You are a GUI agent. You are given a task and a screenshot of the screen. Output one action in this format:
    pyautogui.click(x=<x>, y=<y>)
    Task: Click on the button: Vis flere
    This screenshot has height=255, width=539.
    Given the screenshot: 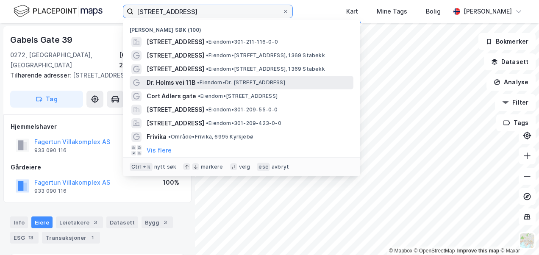 What is the action you would take?
    pyautogui.click(x=159, y=150)
    